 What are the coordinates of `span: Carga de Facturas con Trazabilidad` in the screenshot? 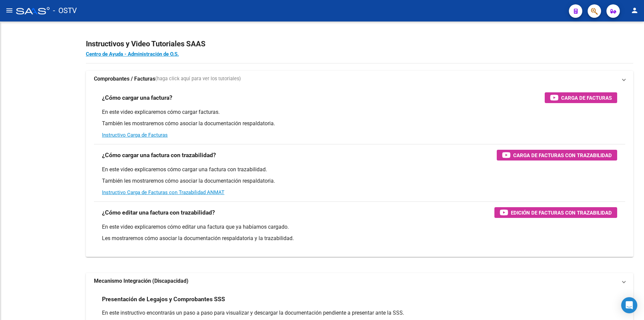 It's located at (563, 155).